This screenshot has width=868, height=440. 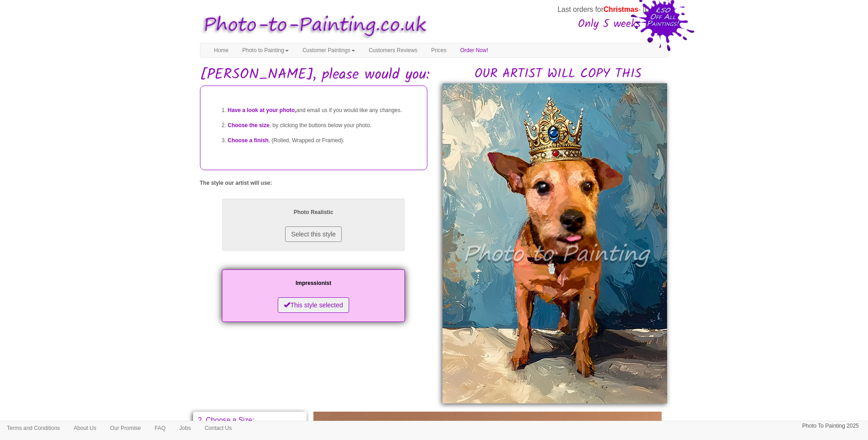 What do you see at coordinates (125, 428) in the screenshot?
I see `a: Our Promise` at bounding box center [125, 428].